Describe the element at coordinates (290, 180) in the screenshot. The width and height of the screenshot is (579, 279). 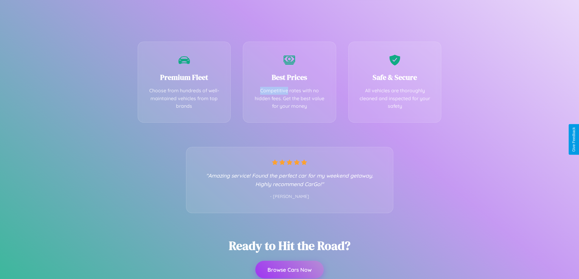
I see `p: "Amazing service! Found the perfect car for my weekend getaway. Highly recommend CarGo!"` at that location.